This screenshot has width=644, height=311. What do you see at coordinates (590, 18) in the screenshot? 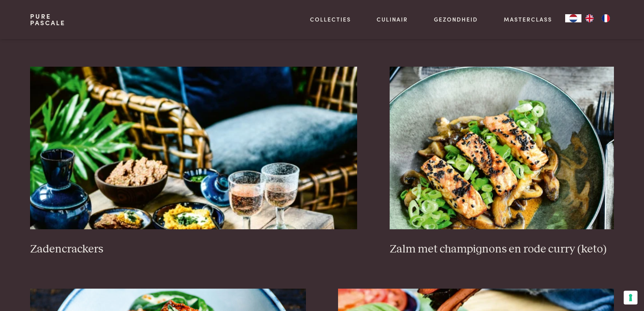
I see `aside: Language selected: Nederlands` at bounding box center [590, 18].